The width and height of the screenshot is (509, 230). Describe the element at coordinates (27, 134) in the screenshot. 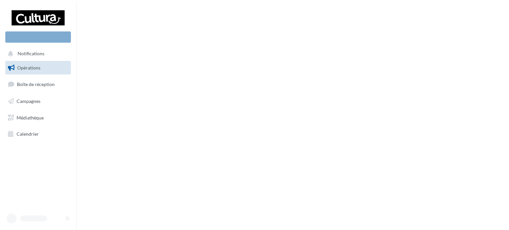

I see `span: Calendrier` at that location.